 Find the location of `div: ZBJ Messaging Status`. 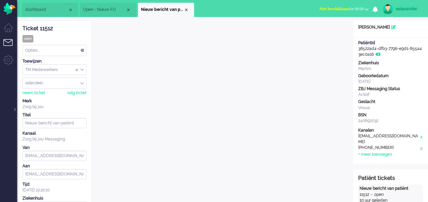

div: ZBJ Messaging Status is located at coordinates (391, 89).